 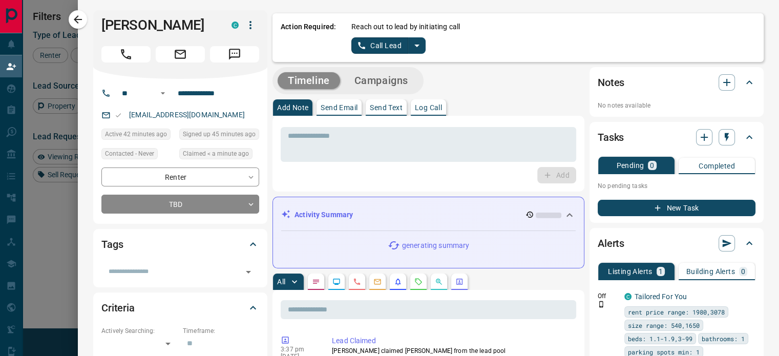 I want to click on div: TBD, so click(x=180, y=204).